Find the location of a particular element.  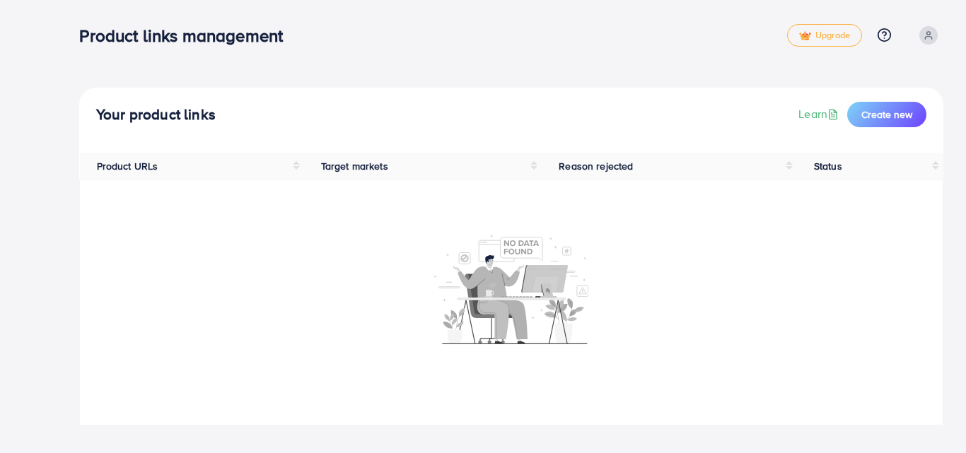

h3: Product links management is located at coordinates (187, 35).